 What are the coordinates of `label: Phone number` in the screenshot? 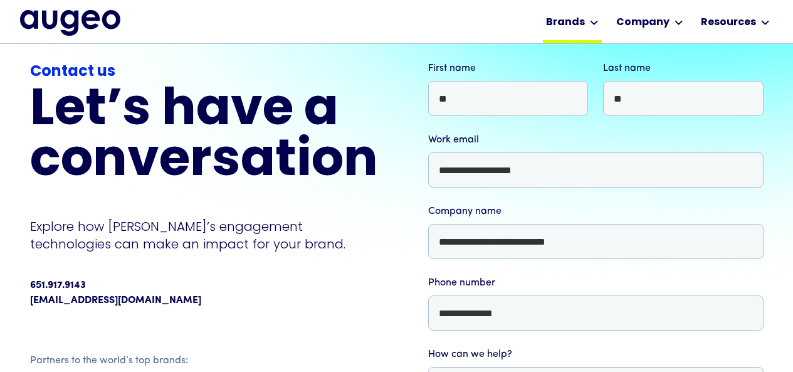 It's located at (595, 283).